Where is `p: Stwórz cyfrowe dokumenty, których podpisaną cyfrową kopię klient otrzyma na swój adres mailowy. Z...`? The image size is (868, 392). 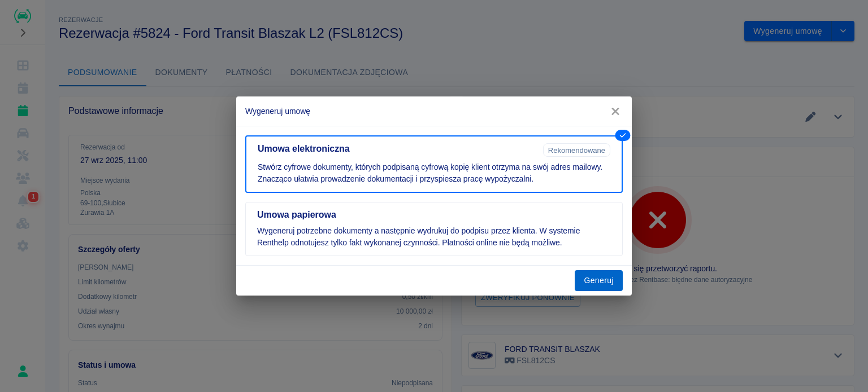
p: Stwórz cyfrowe dokumenty, których podpisaną cyfrową kopię klient otrzyma na swój adres mailowy. Z... is located at coordinates (434, 173).